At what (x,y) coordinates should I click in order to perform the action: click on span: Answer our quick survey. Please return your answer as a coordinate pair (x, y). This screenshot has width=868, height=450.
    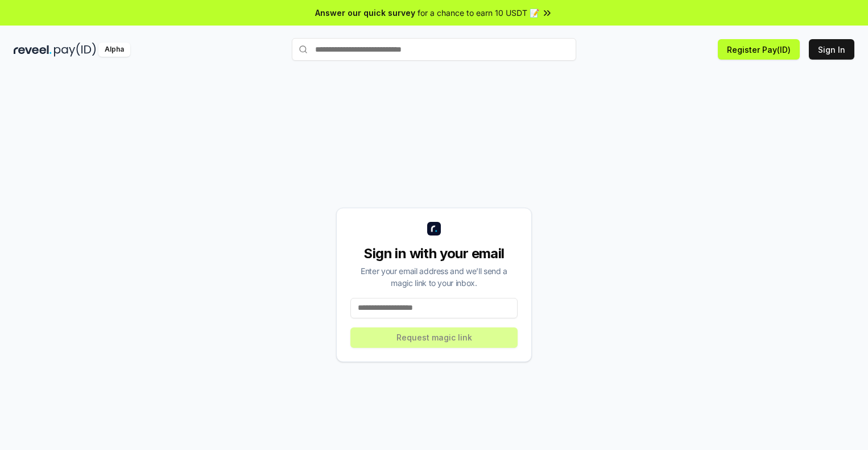
    Looking at the image, I should click on (365, 13).